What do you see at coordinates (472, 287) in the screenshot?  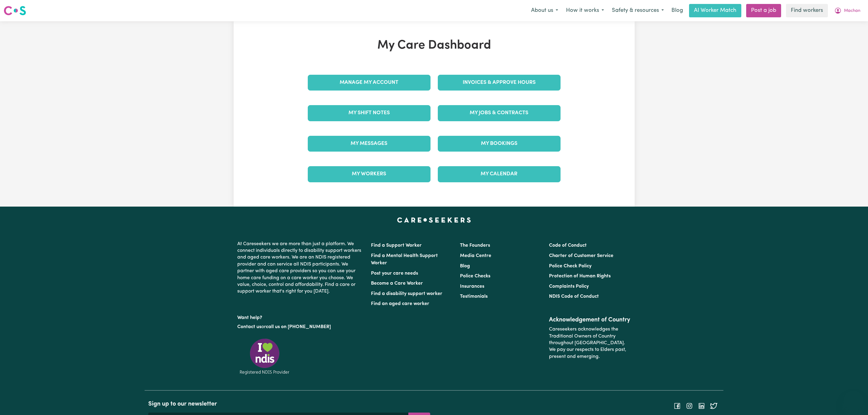 I see `a: Insurances` at bounding box center [472, 287].